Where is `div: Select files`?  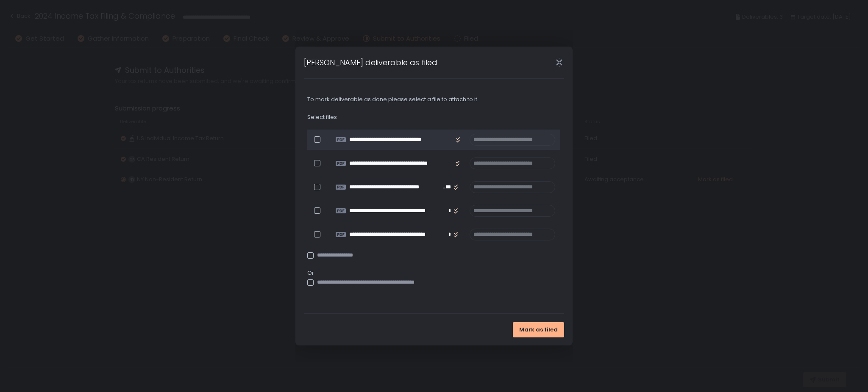
div: Select files is located at coordinates (437, 118).